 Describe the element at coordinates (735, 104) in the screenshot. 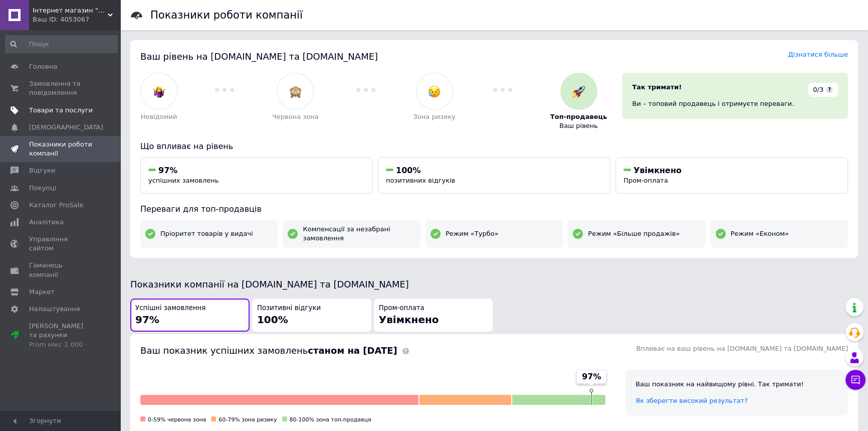

I see `div: Ви – топовий продавець і отримуєте переваги.` at that location.